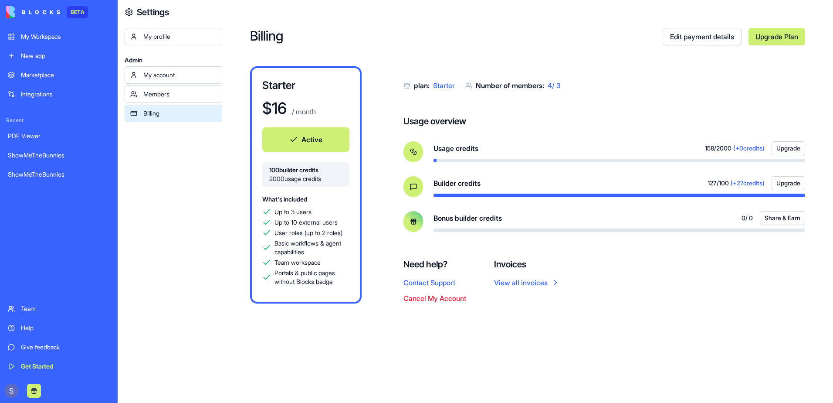  I want to click on a: Help, so click(59, 328).